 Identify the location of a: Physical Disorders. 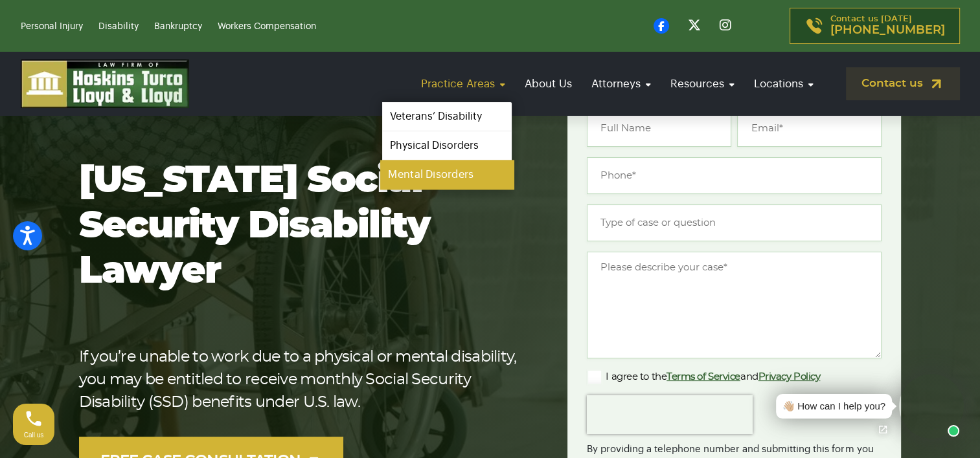
(447, 146).